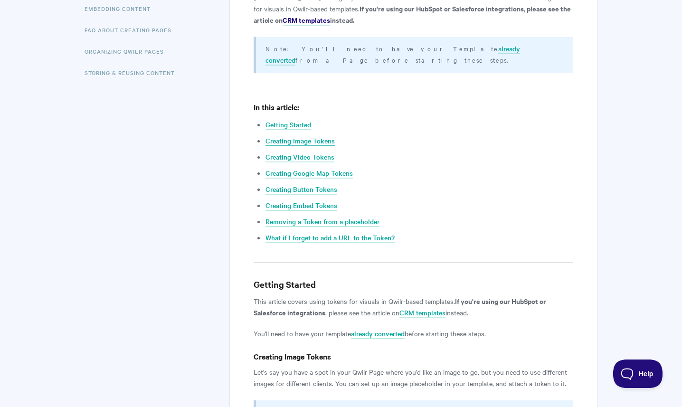  What do you see at coordinates (309, 173) in the screenshot?
I see `a: Creating Google Map Tokens` at bounding box center [309, 173].